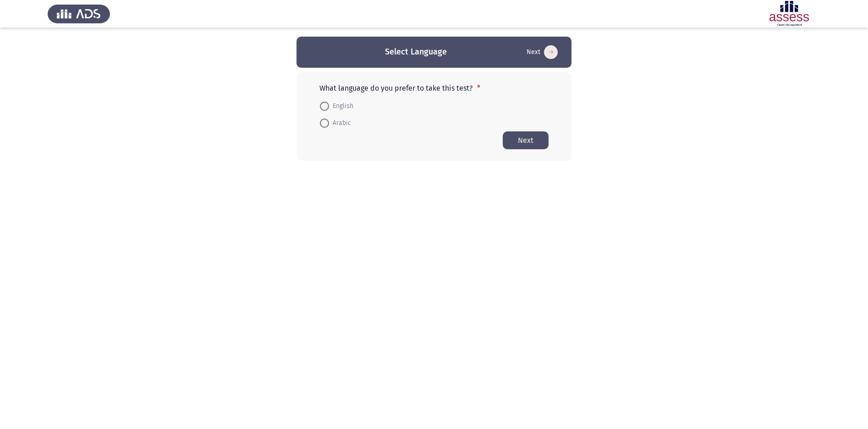 This screenshot has height=429, width=868. Describe the element at coordinates (416, 52) in the screenshot. I see `h3: Select Language` at that location.